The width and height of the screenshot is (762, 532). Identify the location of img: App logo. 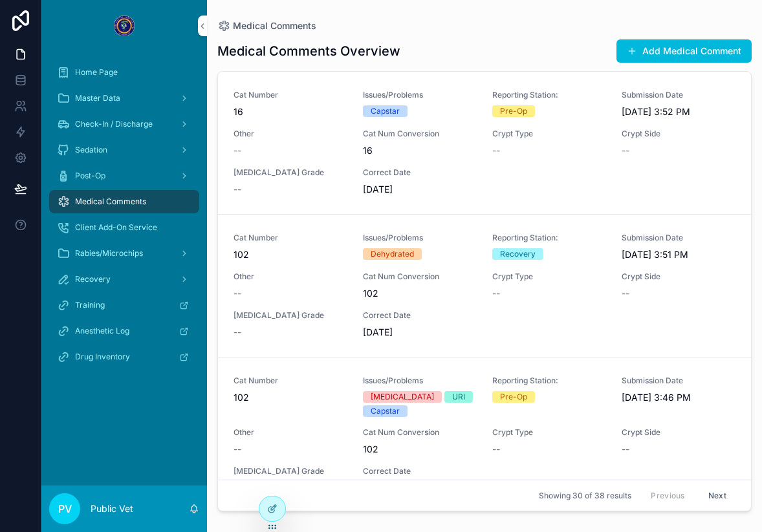
(124, 26).